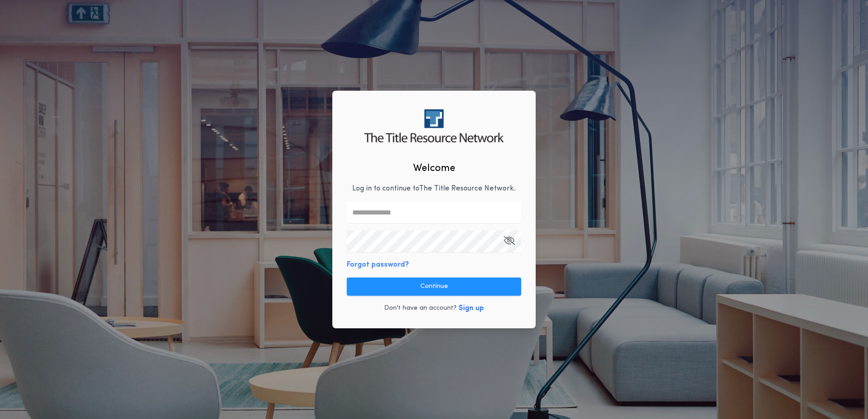 Image resolution: width=868 pixels, height=419 pixels. What do you see at coordinates (434, 126) in the screenshot?
I see `img: logo` at bounding box center [434, 126].